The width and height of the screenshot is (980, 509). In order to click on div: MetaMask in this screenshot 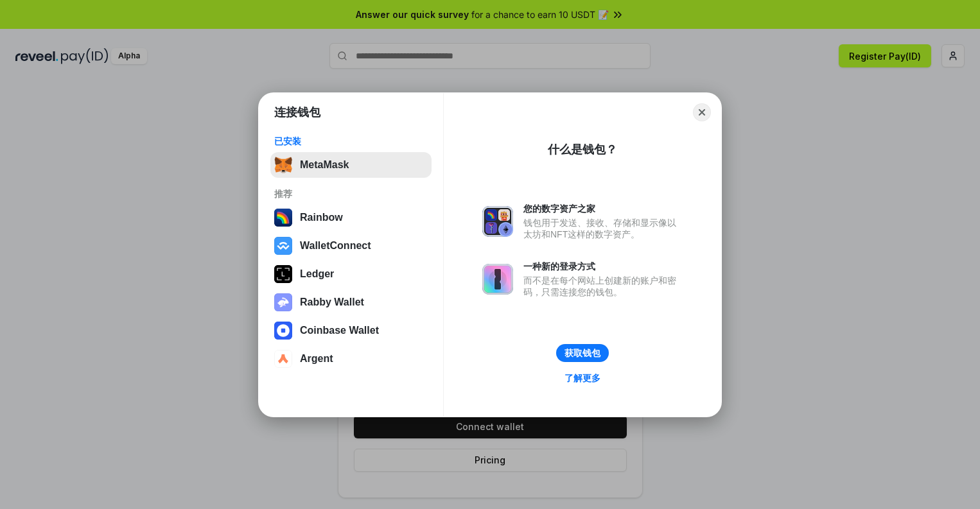, I will do `click(325, 165)`.